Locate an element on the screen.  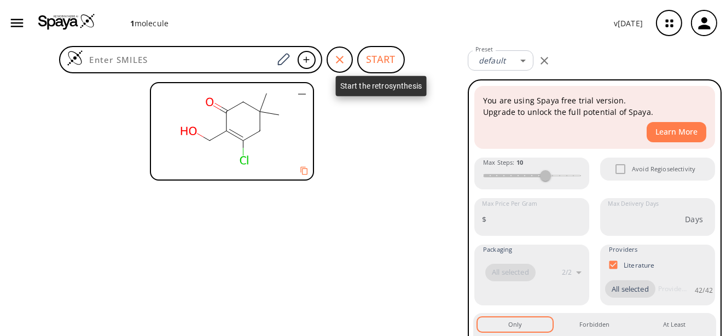
label: Max Delivery Days is located at coordinates (633, 203).